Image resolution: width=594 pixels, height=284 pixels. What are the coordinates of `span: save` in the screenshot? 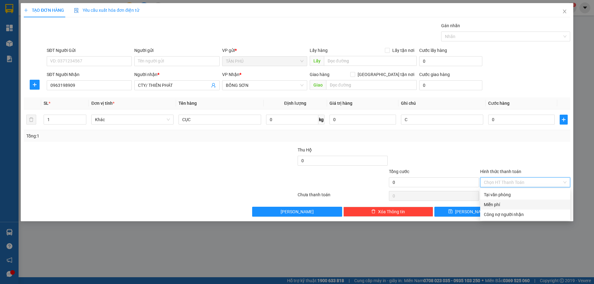 It's located at (451, 212).